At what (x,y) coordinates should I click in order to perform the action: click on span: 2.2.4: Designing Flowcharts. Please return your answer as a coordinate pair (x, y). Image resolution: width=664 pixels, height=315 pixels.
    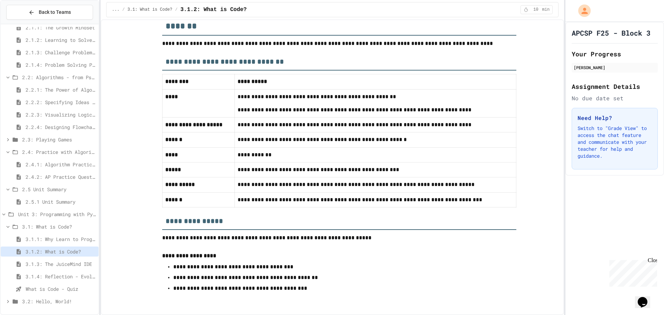
    Looking at the image, I should click on (61, 127).